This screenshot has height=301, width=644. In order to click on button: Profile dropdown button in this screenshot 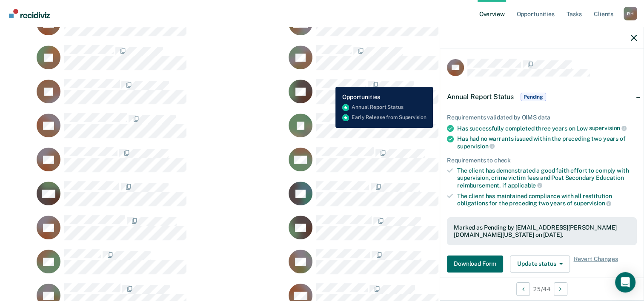, I will do `click(631, 13)`.